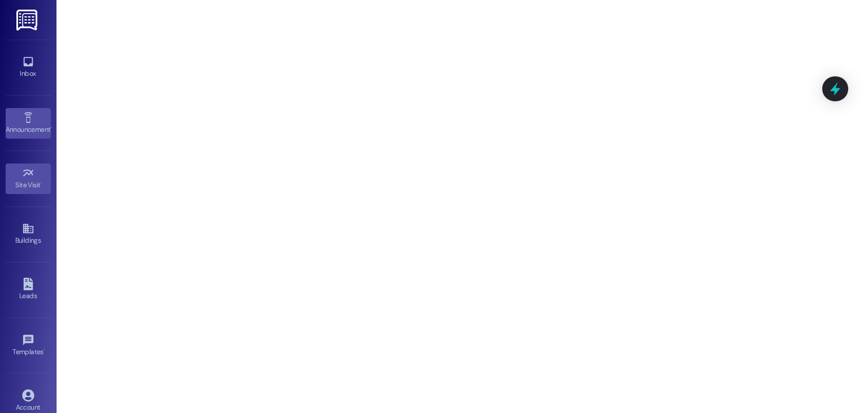 This screenshot has width=868, height=413. I want to click on a: Leads, so click(28, 289).